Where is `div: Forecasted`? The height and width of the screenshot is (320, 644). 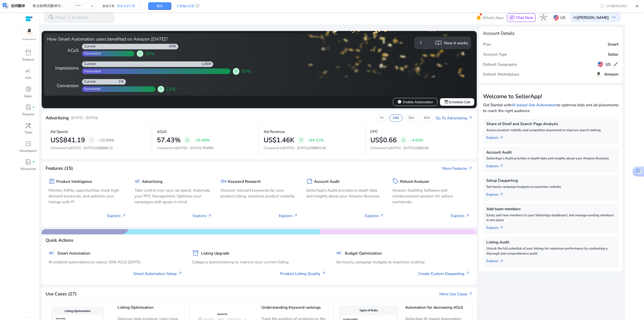 div: Forecasted is located at coordinates (91, 72).